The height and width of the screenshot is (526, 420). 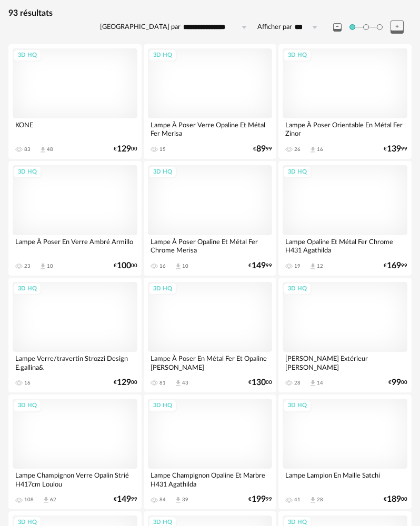 What do you see at coordinates (163, 383) in the screenshot?
I see `div: 81` at bounding box center [163, 383].